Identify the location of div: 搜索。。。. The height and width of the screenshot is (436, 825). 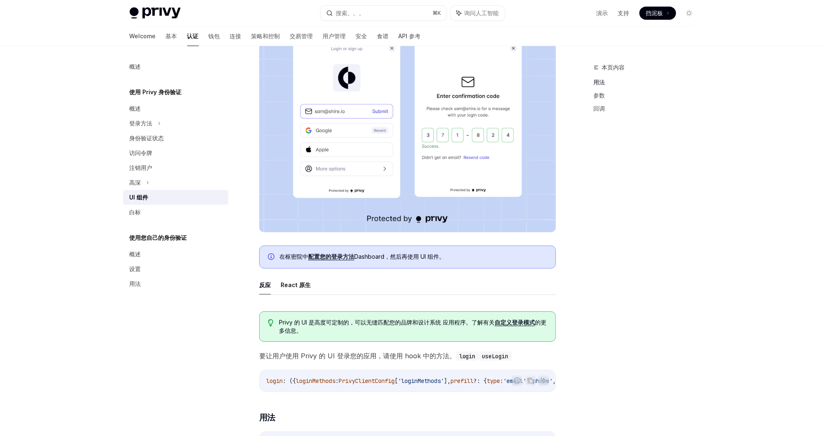
(350, 13).